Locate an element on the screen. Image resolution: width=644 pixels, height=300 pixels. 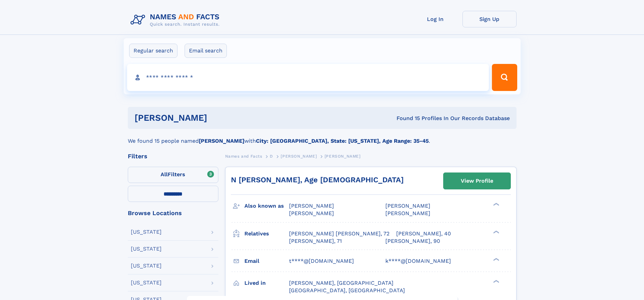
div: Browse Locations is located at coordinates (173, 213).